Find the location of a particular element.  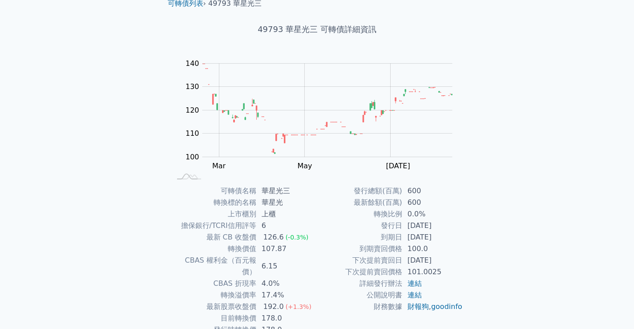

td: 178.0 is located at coordinates (286, 318).